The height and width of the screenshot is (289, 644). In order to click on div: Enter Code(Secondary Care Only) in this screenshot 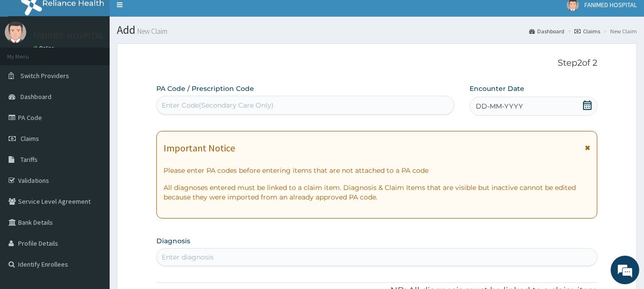, I will do `click(217, 105)`.